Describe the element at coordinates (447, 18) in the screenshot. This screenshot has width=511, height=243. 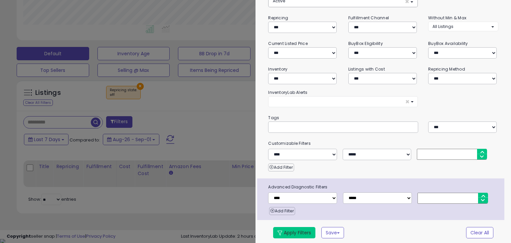
I see `small: Without Min & Max` at that location.